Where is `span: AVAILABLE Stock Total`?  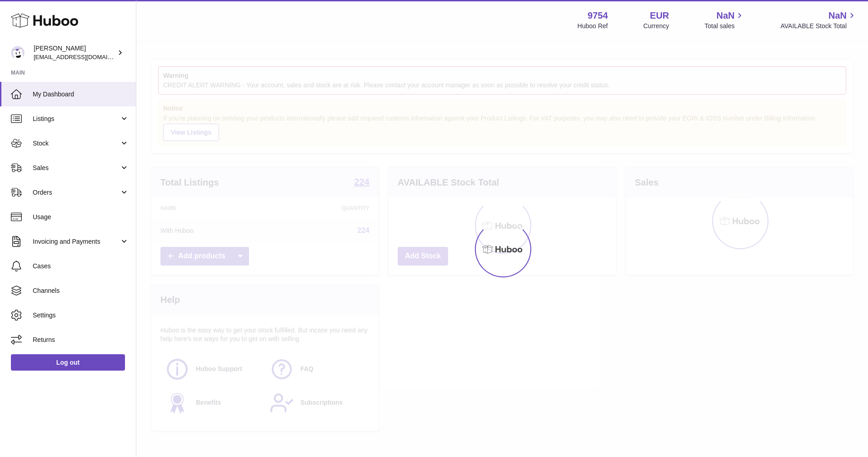
span: AVAILABLE Stock Total is located at coordinates (819, 26).